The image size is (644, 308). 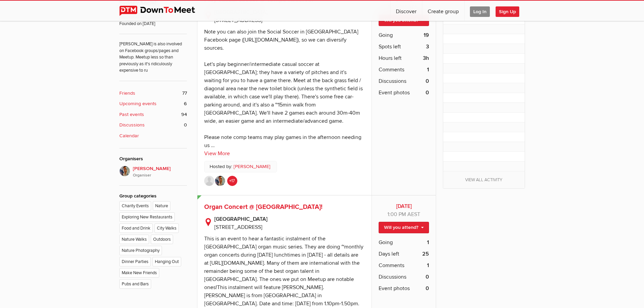 What do you see at coordinates (510, 11) in the screenshot?
I see `a: Sign Up` at bounding box center [510, 11].